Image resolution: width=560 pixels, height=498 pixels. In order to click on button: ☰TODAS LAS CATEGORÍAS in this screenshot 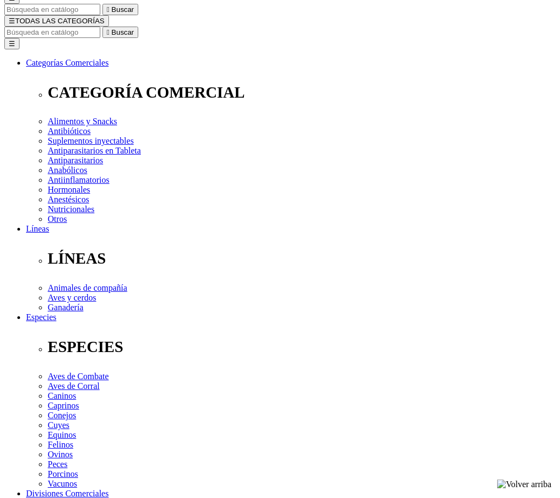, I will do `click(56, 21)`.